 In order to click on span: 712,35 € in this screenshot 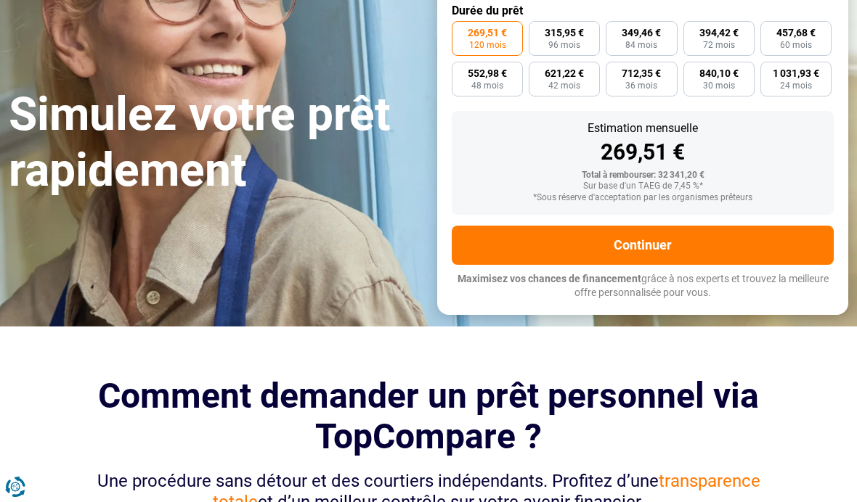, I will do `click(641, 73)`.